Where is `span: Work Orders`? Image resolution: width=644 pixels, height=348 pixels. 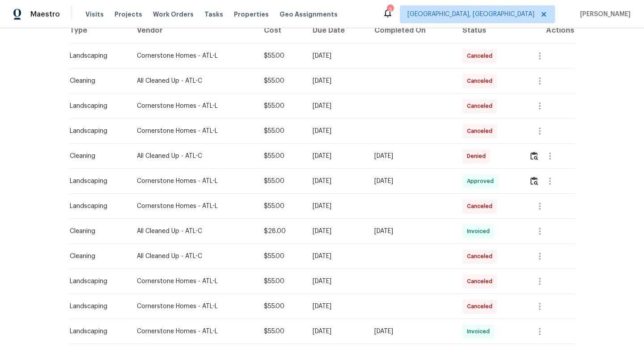 span: Work Orders is located at coordinates (173, 14).